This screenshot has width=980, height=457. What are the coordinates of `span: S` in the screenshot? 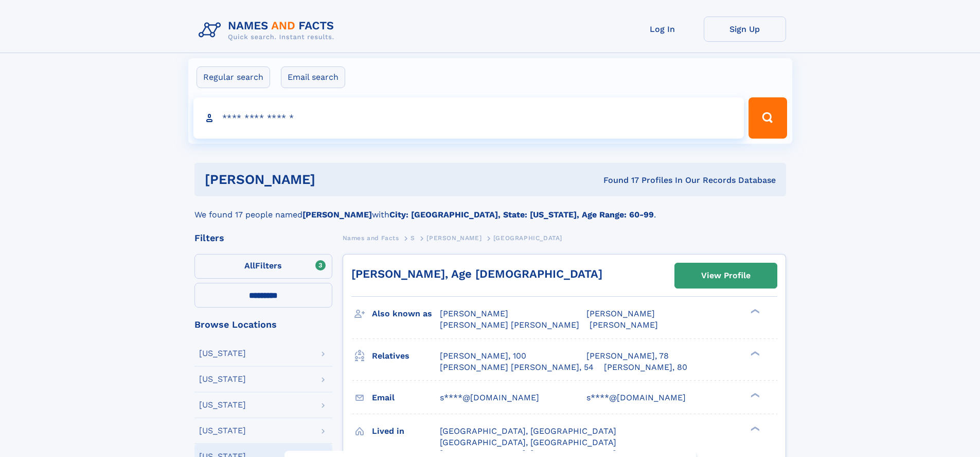 It's located at (413, 238).